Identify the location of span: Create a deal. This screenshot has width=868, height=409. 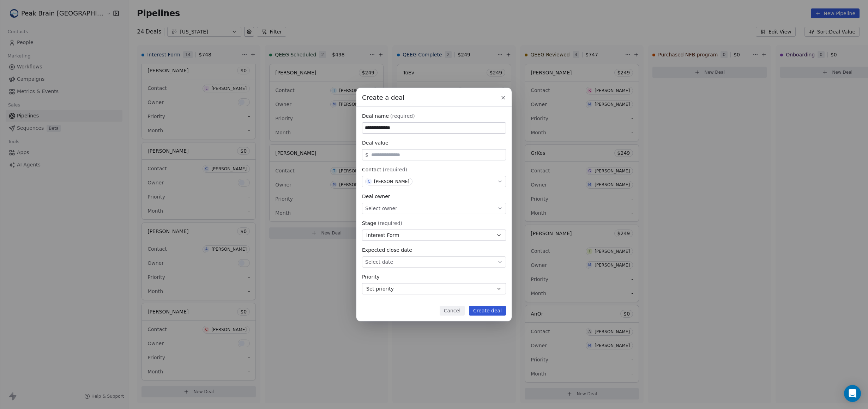
(383, 98).